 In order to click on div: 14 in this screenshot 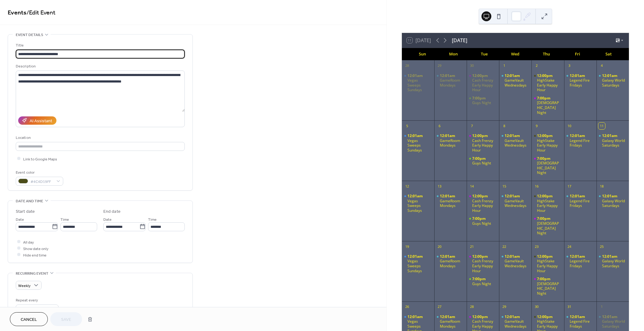, I will do `click(472, 186)`.